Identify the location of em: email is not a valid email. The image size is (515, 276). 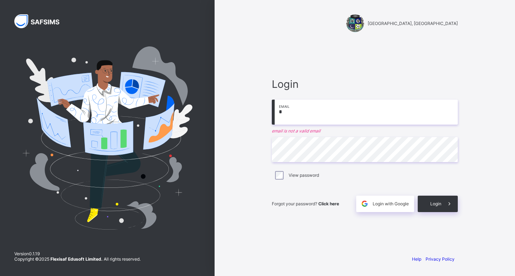
(365, 131).